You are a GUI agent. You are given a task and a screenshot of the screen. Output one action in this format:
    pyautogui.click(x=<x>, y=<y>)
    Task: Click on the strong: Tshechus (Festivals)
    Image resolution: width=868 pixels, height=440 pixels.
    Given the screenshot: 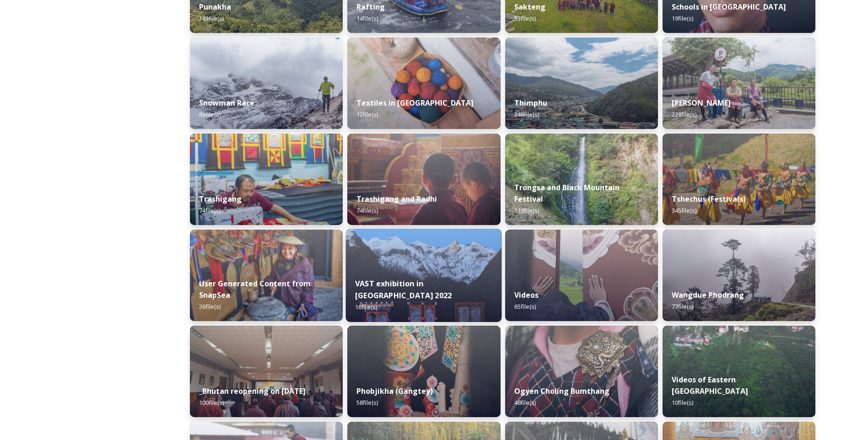 What is the action you would take?
    pyautogui.click(x=709, y=199)
    